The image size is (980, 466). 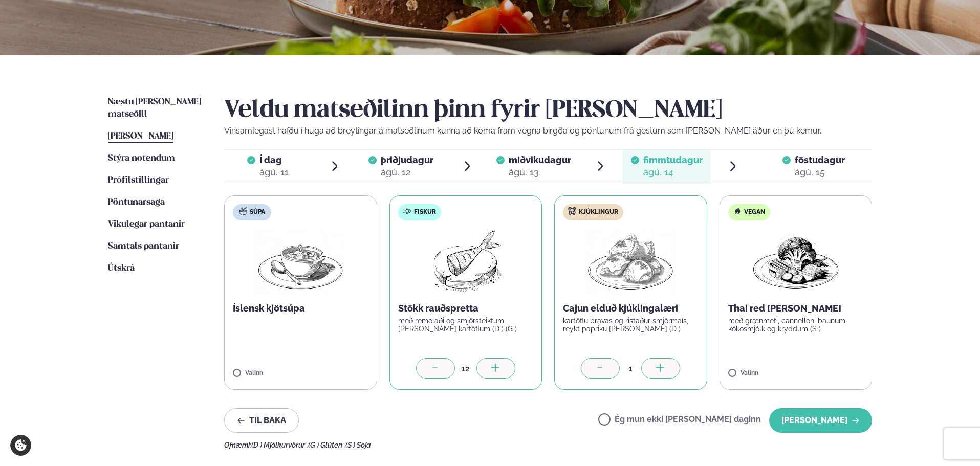 What do you see at coordinates (20, 445) in the screenshot?
I see `a: Cookie settings` at bounding box center [20, 445].